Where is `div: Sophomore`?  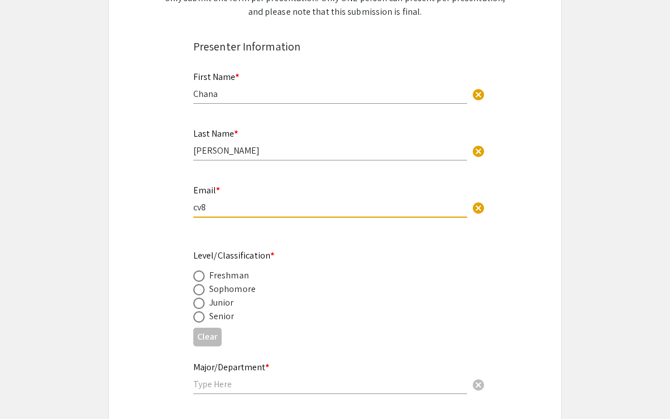 div: Sophomore is located at coordinates (233, 289).